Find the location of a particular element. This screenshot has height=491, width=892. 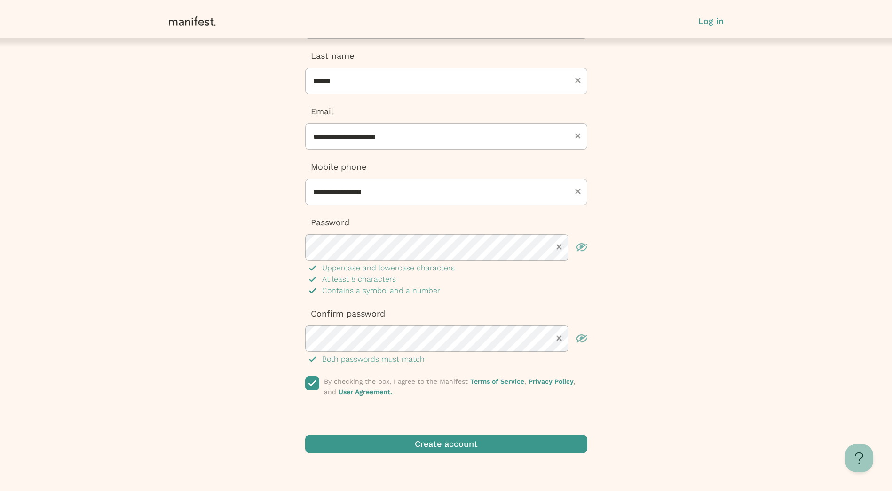

a: User Agreement. is located at coordinates (365, 392).